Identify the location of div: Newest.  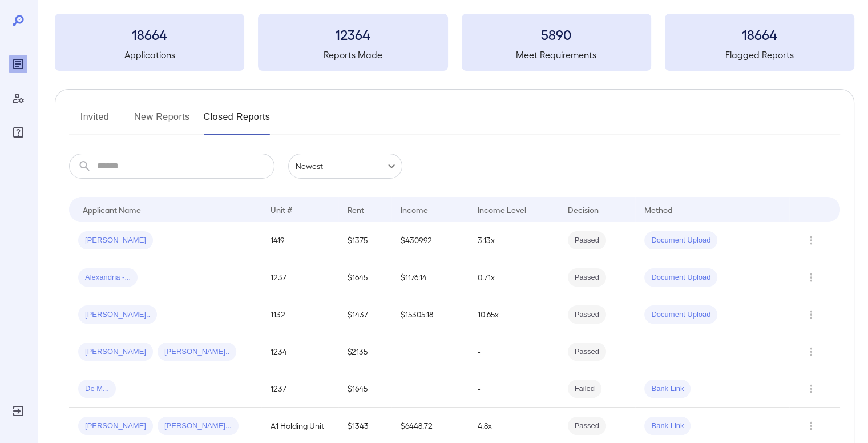
(345, 166).